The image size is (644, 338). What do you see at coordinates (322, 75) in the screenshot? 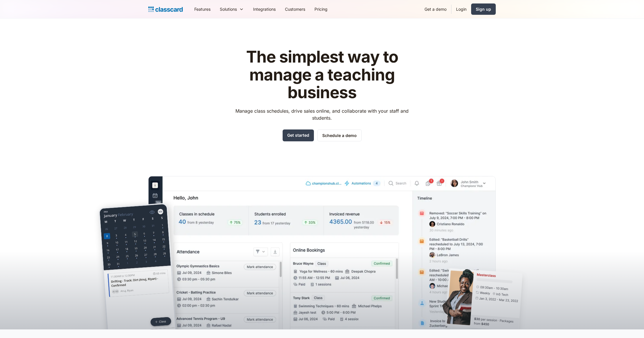
I see `h1: The simplest way to manage a teaching business` at bounding box center [322, 75].